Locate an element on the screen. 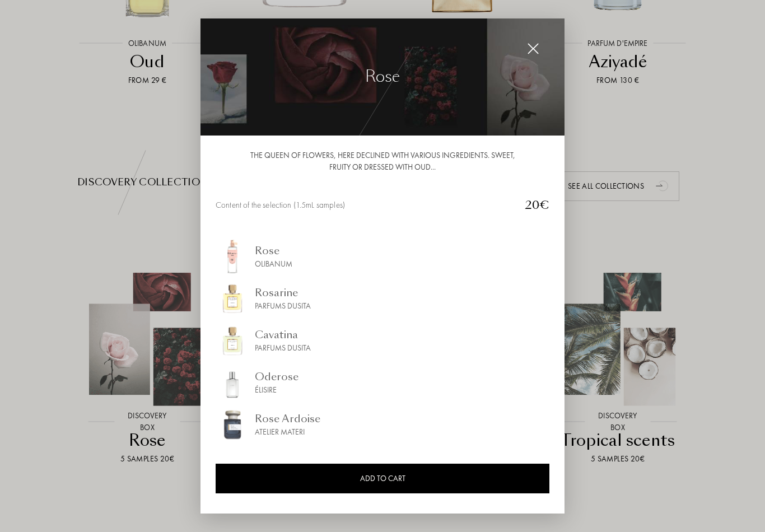  a: img_sommelierRose ArdoiseAtelier Materi is located at coordinates (382, 425).